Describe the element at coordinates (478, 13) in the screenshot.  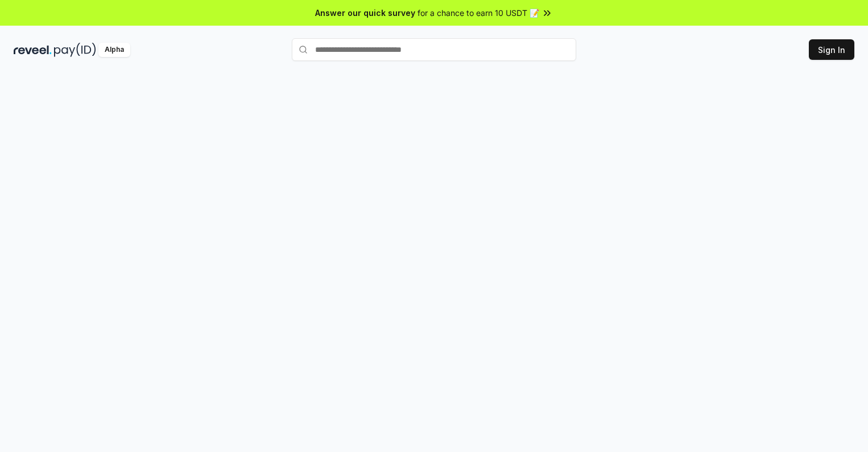
I see `span: for a chance to earn 10 USDT 📝` at that location.